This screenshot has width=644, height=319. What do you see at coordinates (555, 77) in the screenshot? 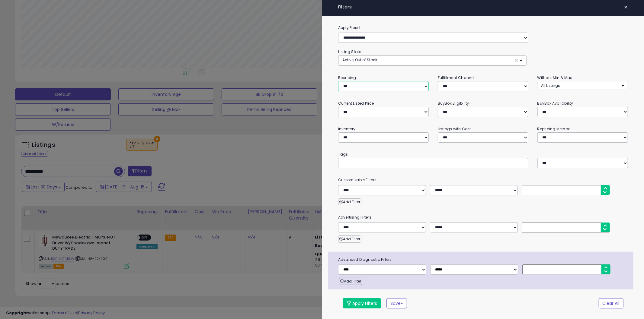
I see `small: Without Min & Max` at bounding box center [555, 77].